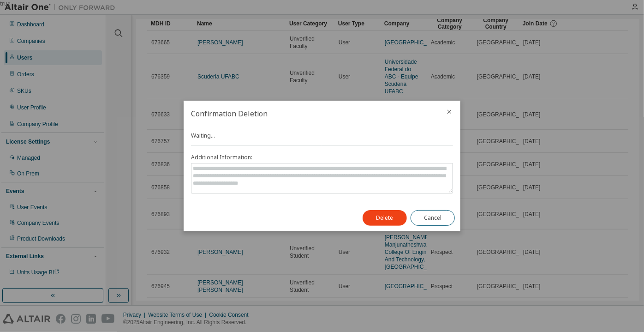 This screenshot has height=332, width=644. What do you see at coordinates (322, 158) in the screenshot?
I see `label: Additional Information:` at bounding box center [322, 158].